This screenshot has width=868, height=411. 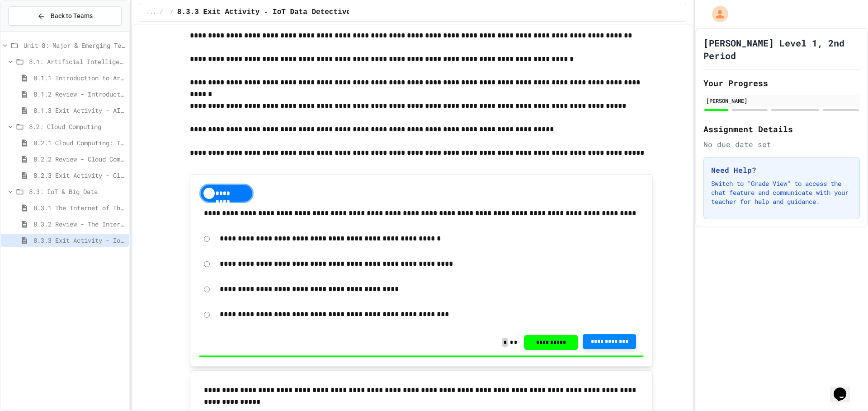 What do you see at coordinates (781, 170) in the screenshot?
I see `h3: Need Help?` at bounding box center [781, 170].